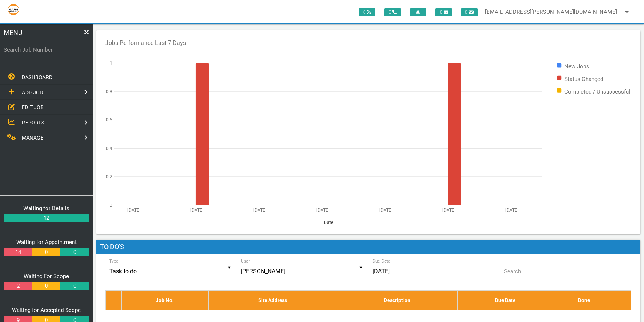 Image resolution: width=644 pixels, height=322 pixels. Describe the element at coordinates (381, 261) in the screenshot. I see `label: Due Date` at that location.